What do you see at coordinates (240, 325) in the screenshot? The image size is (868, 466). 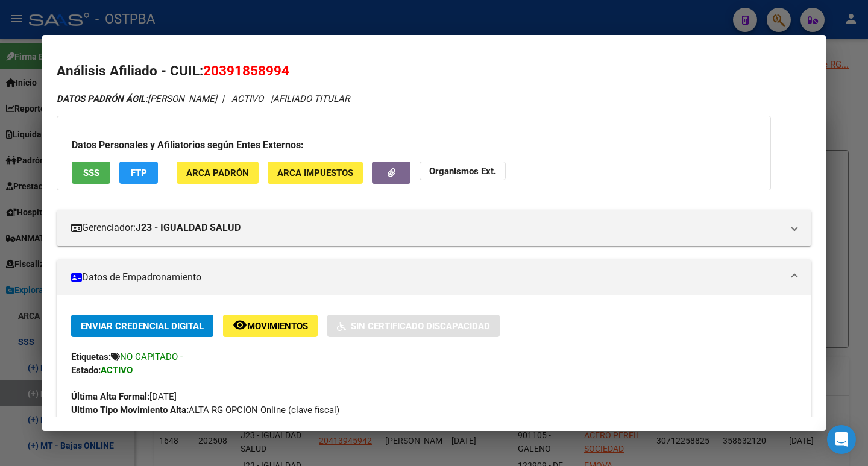 I see `mat-icon: remove_red_eye` at bounding box center [240, 325].